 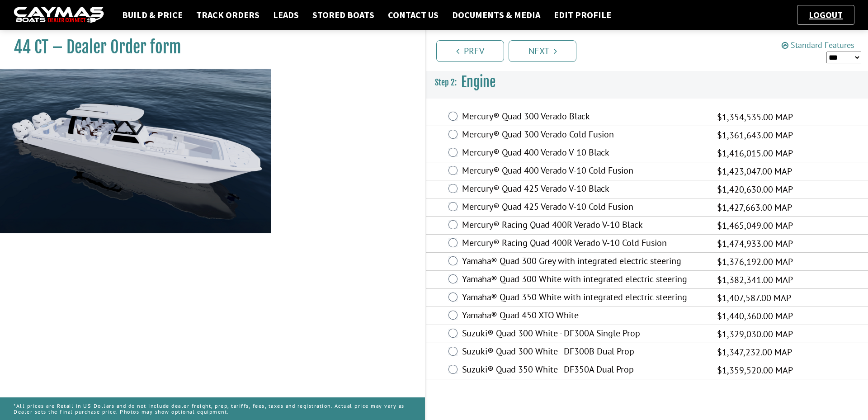 What do you see at coordinates (496, 15) in the screenshot?
I see `a: Documents & Media` at bounding box center [496, 15].